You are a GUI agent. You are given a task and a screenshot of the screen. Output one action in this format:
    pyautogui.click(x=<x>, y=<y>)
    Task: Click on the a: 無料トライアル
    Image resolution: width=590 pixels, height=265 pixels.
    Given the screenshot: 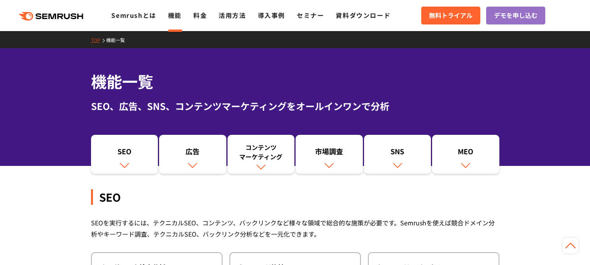 What is the action you would take?
    pyautogui.click(x=451, y=16)
    